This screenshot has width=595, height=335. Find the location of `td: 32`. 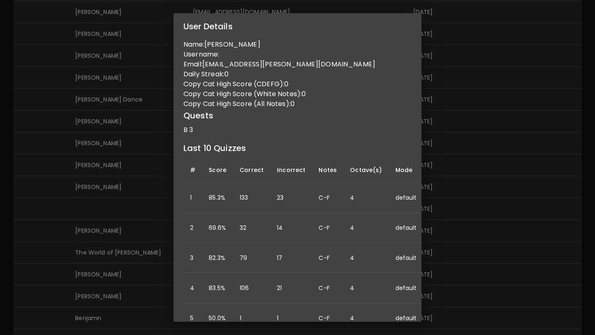

td: 32 is located at coordinates (251, 228).